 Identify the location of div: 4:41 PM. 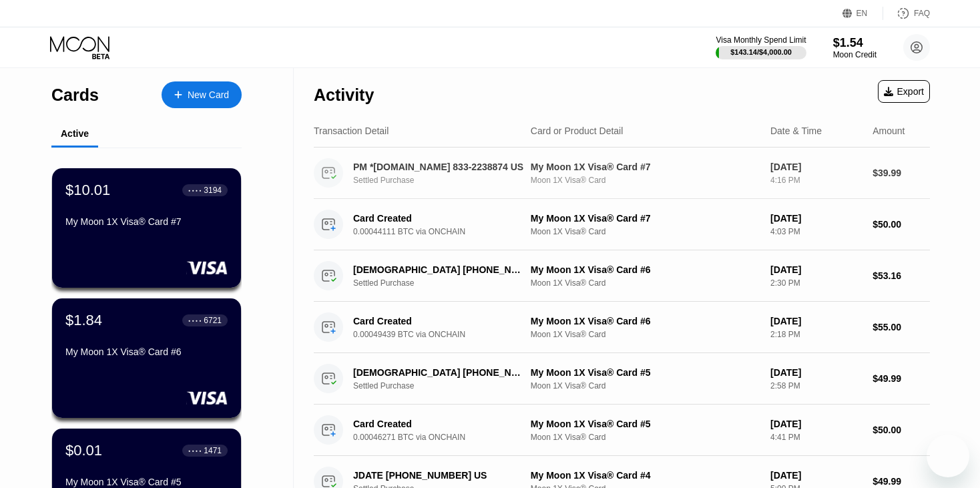
(816, 437).